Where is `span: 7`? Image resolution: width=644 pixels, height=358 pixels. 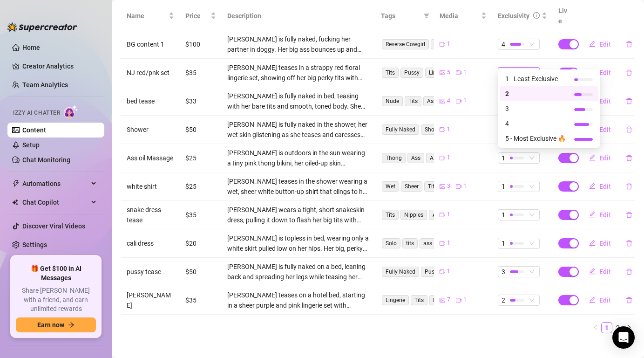
span: 7 is located at coordinates (448, 299).